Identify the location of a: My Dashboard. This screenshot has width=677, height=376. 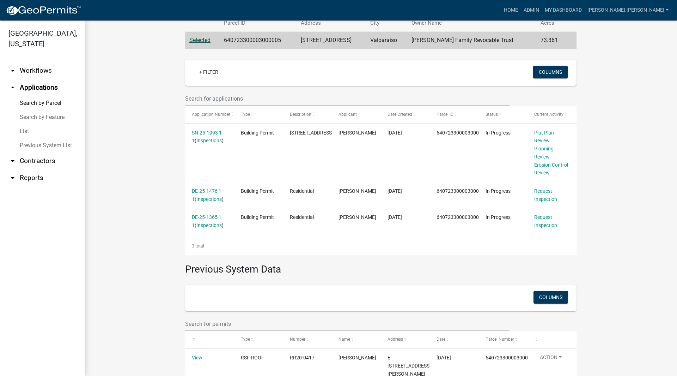
(563, 10).